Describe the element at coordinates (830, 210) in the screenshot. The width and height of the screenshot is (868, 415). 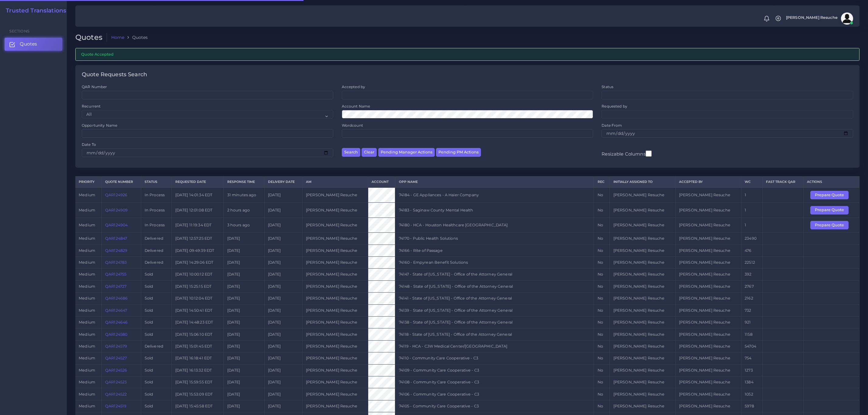
I see `button: Prepare Quote` at that location.